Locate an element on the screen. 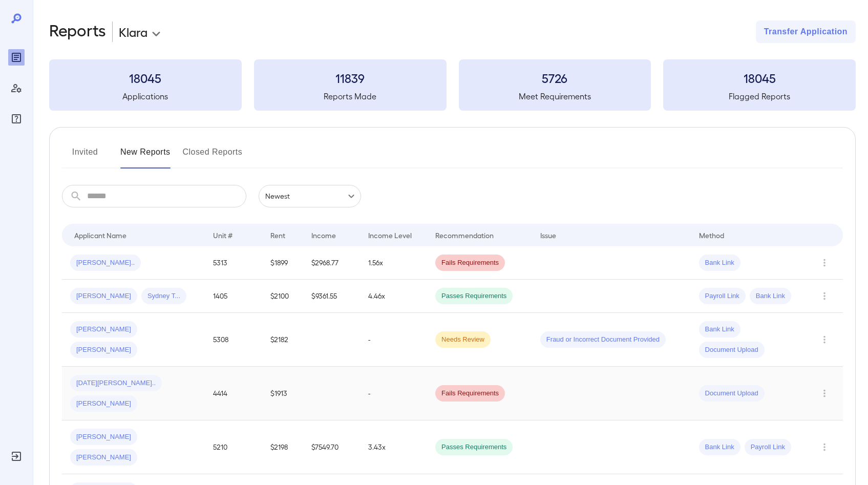  td: 1.56x is located at coordinates (393, 263).